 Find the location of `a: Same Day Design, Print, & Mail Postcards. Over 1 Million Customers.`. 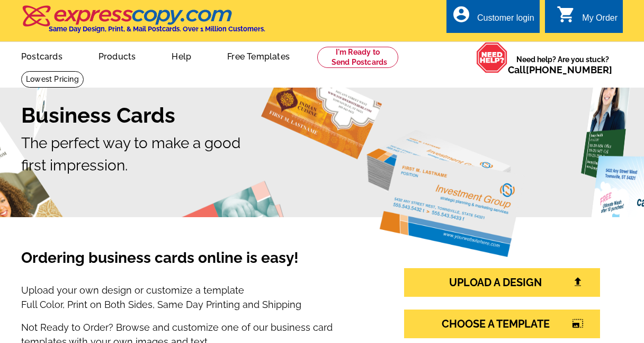

a: Same Day Design, Print, & Mail Postcards. Over 1 Million Customers. is located at coordinates (143, 23).